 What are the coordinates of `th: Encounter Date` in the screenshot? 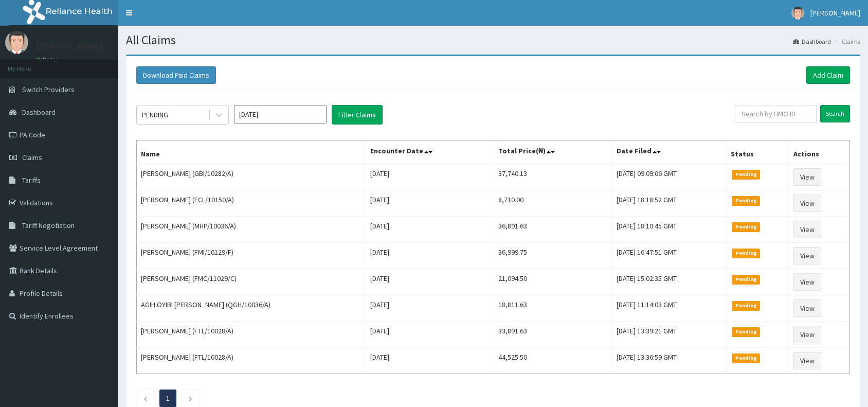 It's located at (429, 152).